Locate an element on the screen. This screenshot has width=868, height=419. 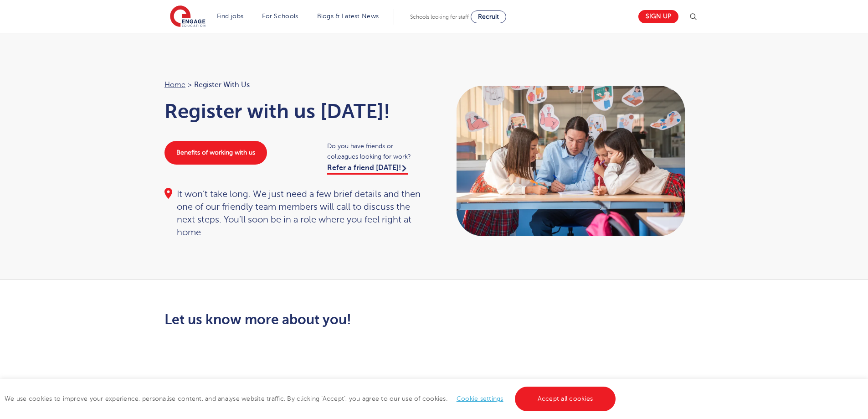
a: Recruit is located at coordinates (488, 17).